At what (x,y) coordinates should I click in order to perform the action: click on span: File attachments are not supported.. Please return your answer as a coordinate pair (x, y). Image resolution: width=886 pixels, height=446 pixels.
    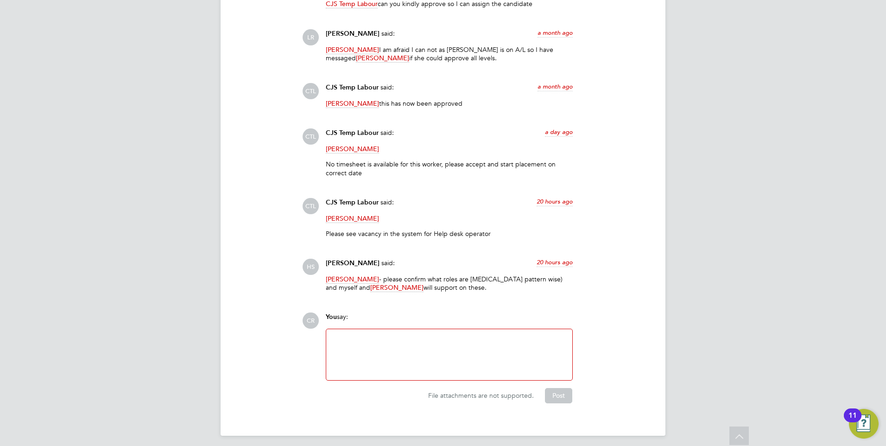
    Looking at the image, I should click on (481, 395).